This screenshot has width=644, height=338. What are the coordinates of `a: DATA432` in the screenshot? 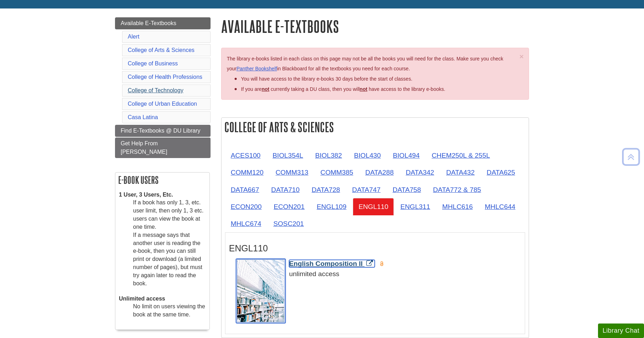 It's located at (460, 172).